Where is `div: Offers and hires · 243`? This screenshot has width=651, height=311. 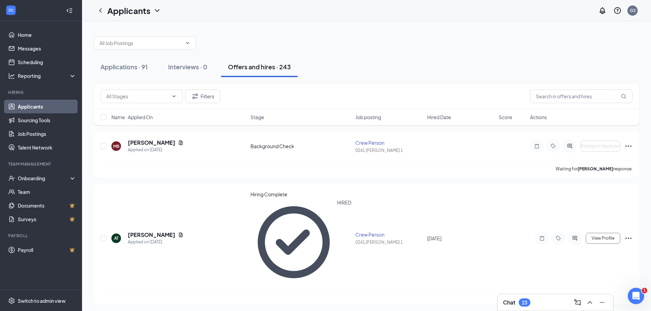
div: Offers and hires · 243 is located at coordinates (260, 67).